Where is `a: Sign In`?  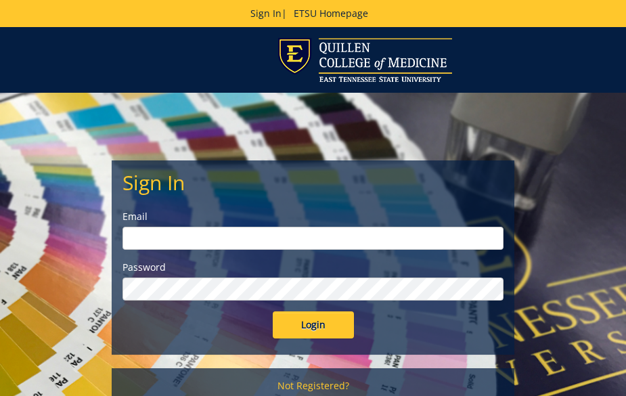
a: Sign In is located at coordinates (266, 13).